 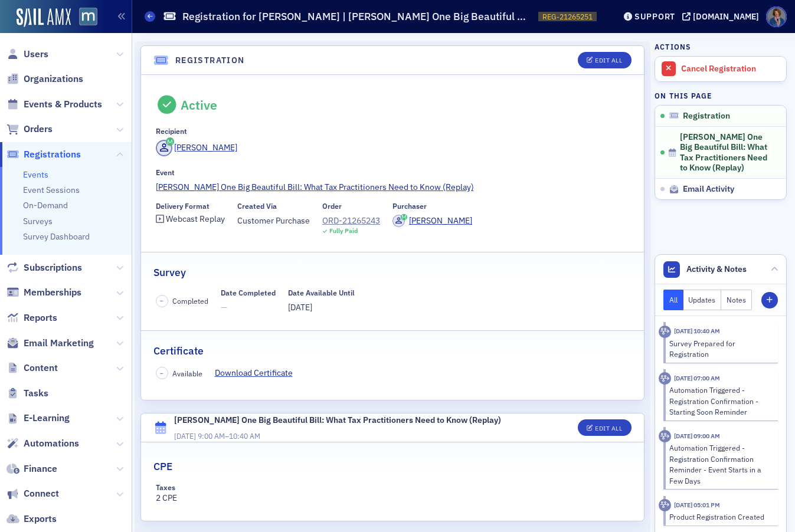 I want to click on time: 9/11/2025 10:40 AM, so click(x=696, y=331).